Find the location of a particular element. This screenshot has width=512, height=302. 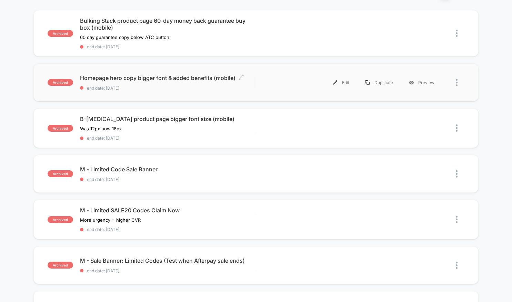

div: Preview is located at coordinates (421, 82).